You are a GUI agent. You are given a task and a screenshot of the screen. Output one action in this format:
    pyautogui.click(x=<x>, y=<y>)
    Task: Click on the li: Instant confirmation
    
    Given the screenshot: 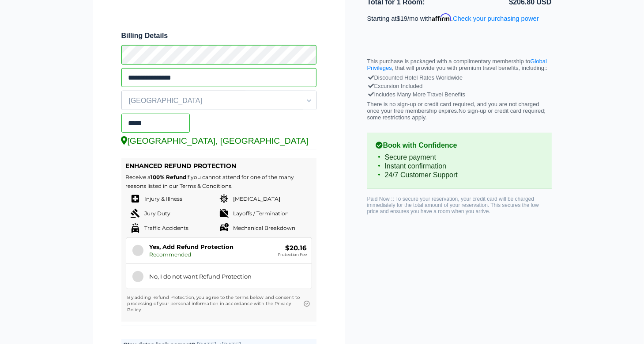 What is the action you would take?
    pyautogui.click(x=460, y=166)
    